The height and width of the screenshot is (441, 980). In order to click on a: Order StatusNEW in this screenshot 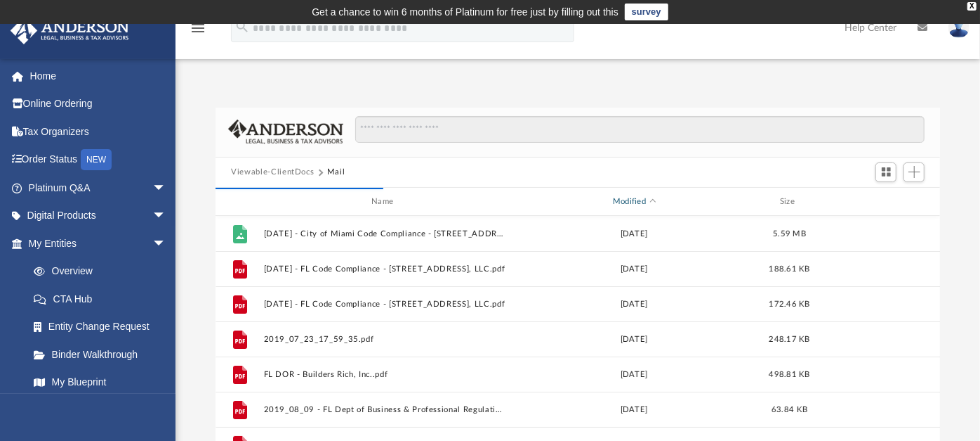, I will do `click(98, 159)`.